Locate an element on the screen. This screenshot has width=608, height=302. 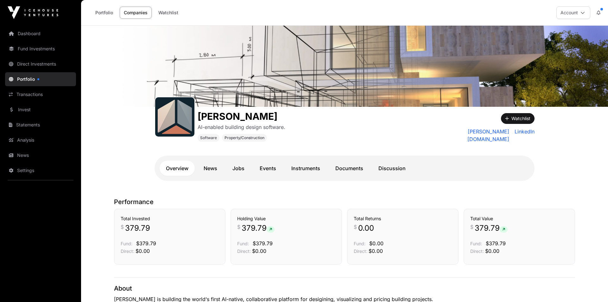
img: Icehouse Ventures Logo is located at coordinates (33, 13).